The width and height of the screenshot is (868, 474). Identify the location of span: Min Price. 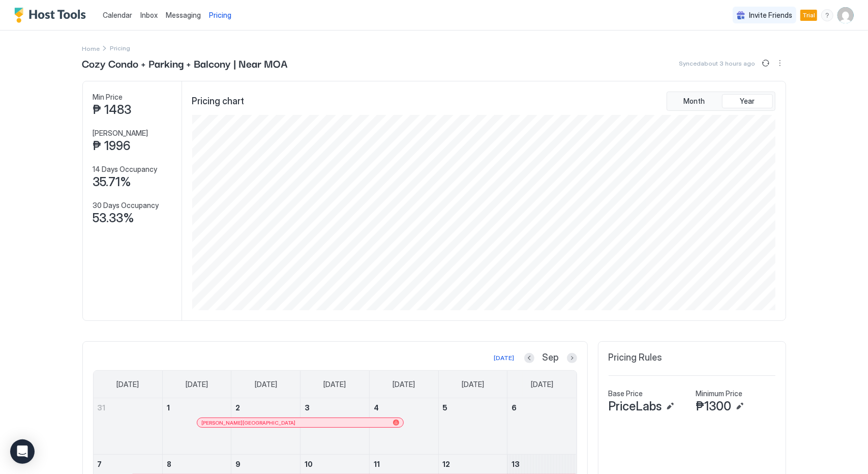
(108, 97).